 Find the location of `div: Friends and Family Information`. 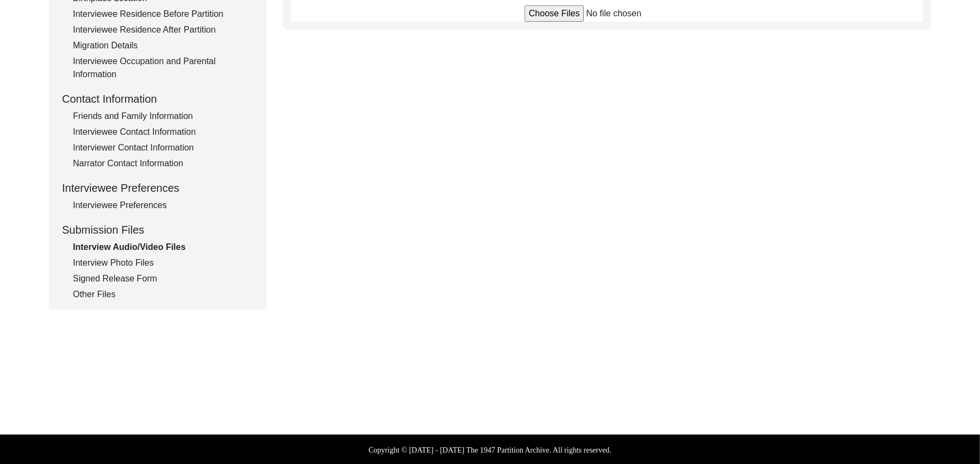

div: Friends and Family Information is located at coordinates (163, 116).